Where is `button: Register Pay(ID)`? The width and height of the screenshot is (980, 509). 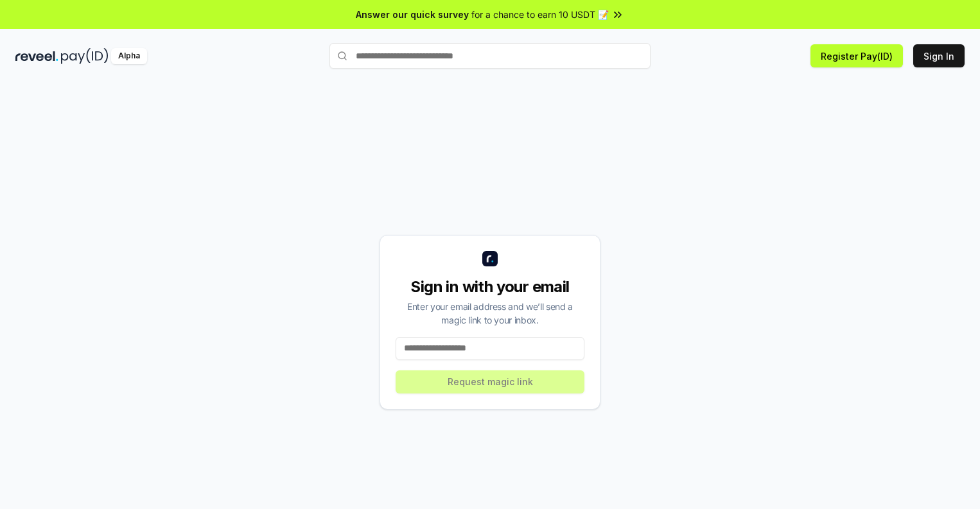 button: Register Pay(ID) is located at coordinates (857, 56).